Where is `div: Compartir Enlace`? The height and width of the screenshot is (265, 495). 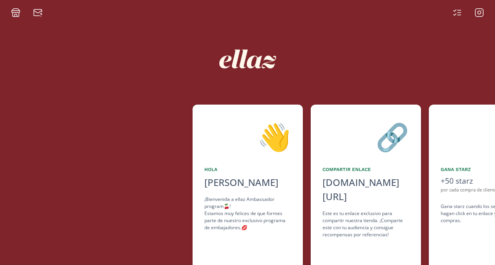
div: Compartir Enlace is located at coordinates (366, 170).